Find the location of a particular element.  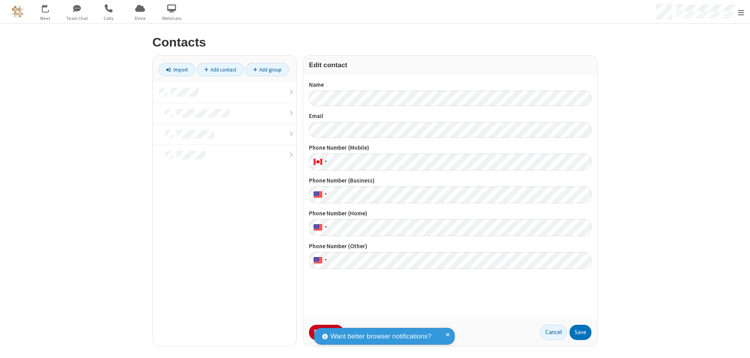

span: Meet is located at coordinates (45, 18).